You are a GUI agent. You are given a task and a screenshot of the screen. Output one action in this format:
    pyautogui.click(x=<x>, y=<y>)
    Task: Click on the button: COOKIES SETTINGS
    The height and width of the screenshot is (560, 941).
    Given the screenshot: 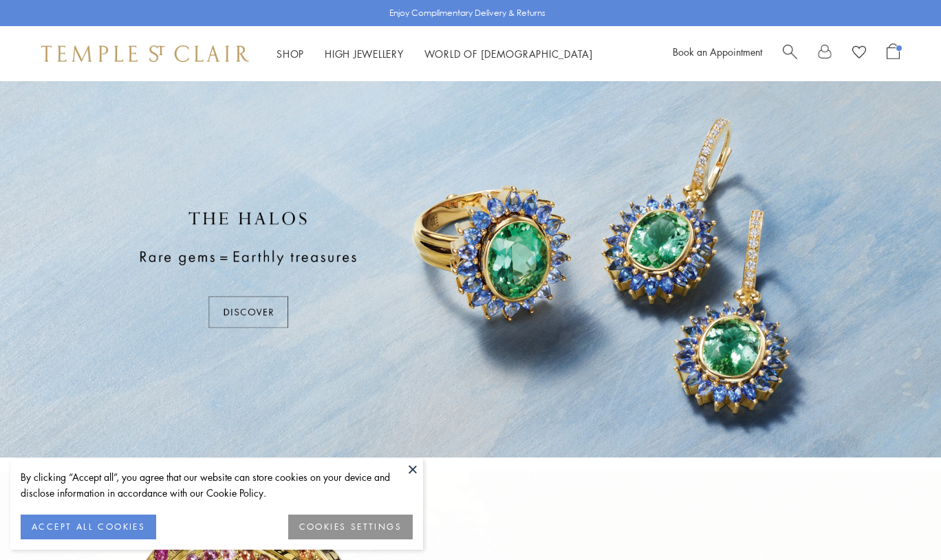 What is the action you would take?
    pyautogui.click(x=350, y=527)
    